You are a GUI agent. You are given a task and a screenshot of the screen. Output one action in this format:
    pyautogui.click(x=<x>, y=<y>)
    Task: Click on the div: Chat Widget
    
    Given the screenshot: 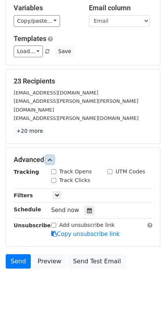 What is the action you would take?
    pyautogui.click(x=147, y=306)
    